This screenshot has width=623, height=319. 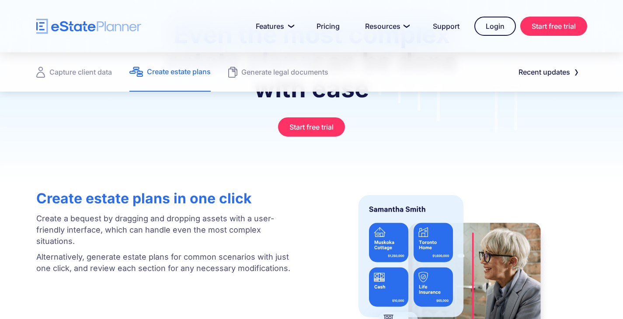 I want to click on strong: Create estate plans in one click, so click(x=144, y=198).